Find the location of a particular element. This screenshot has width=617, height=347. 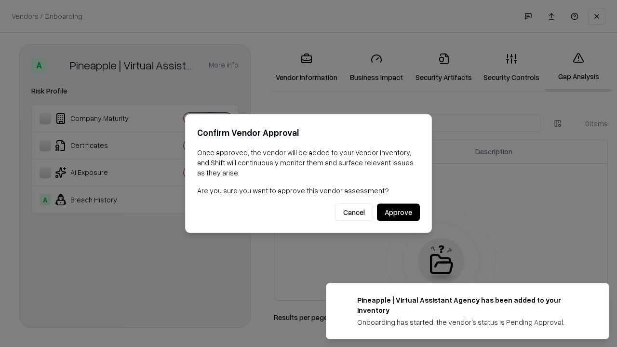

button: Cancel is located at coordinates (354, 212).